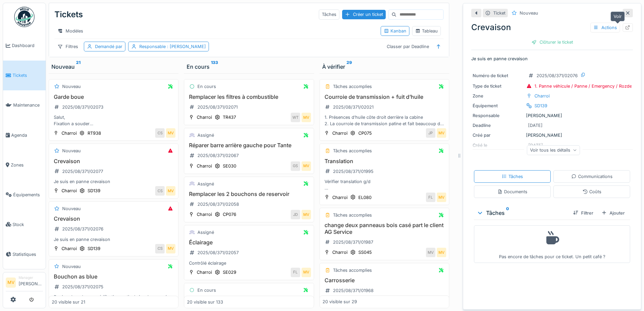  What do you see at coordinates (613, 213) in the screenshot?
I see `div: Ajouter` at bounding box center [613, 213].